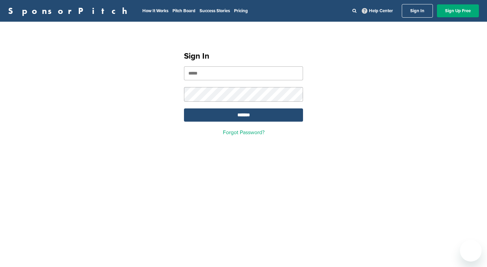 Image resolution: width=487 pixels, height=267 pixels. What do you see at coordinates (184, 11) in the screenshot?
I see `a: Pitch Board` at bounding box center [184, 11].